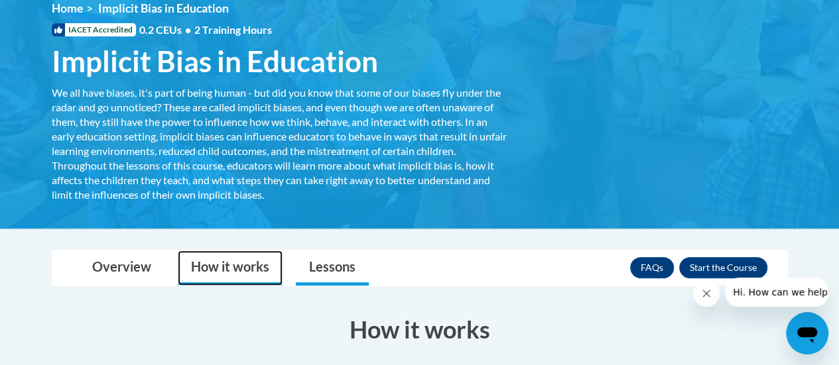  Describe the element at coordinates (121, 268) in the screenshot. I see `a: Overview` at that location.